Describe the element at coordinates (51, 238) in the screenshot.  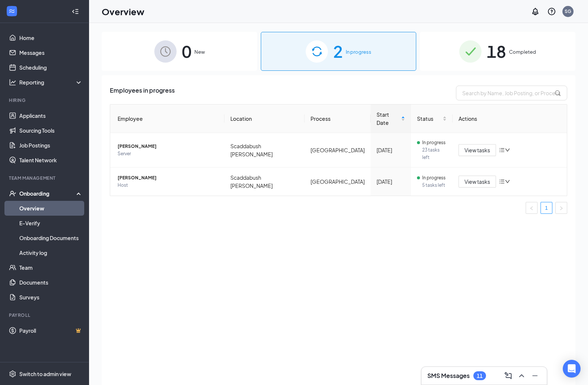
I see `a: Onboarding Documents` at that location.